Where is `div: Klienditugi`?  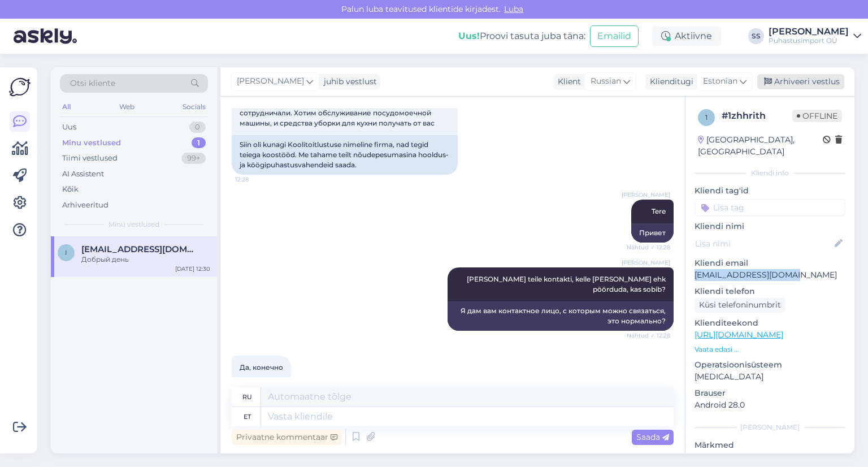 div: Klienditugi is located at coordinates (669, 81).